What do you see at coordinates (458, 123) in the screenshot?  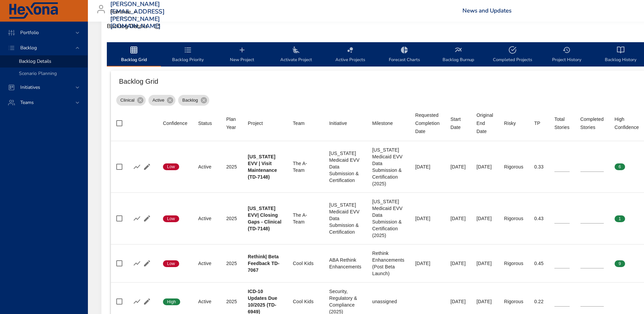 I see `div: Start Date` at bounding box center [458, 123].